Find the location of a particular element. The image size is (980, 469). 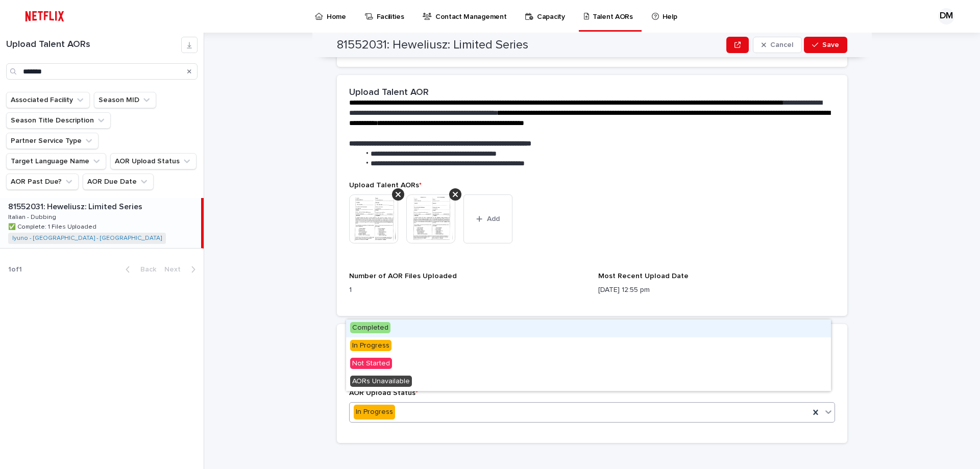

span: Completed is located at coordinates (370, 328).